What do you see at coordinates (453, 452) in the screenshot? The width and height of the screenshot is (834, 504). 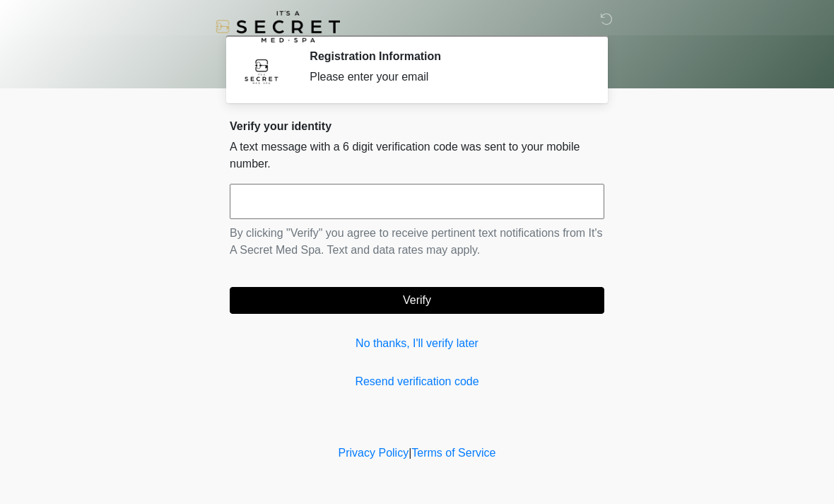 I see `a: Terms of Service` at bounding box center [453, 452].